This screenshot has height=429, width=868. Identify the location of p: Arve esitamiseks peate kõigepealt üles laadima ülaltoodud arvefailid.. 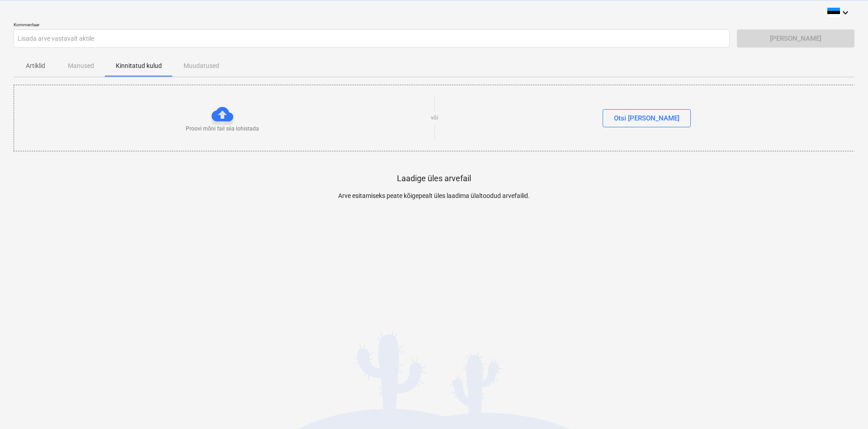
(434, 196).